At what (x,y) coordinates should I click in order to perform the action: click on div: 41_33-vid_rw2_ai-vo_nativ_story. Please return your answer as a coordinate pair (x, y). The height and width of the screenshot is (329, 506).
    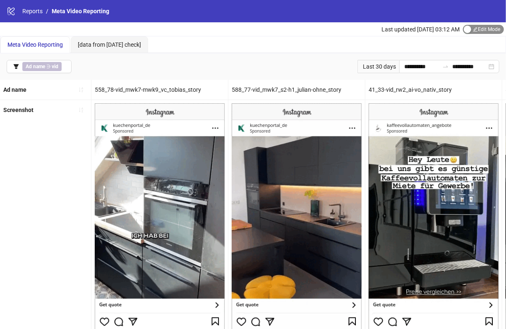
    Looking at the image, I should click on (434, 90).